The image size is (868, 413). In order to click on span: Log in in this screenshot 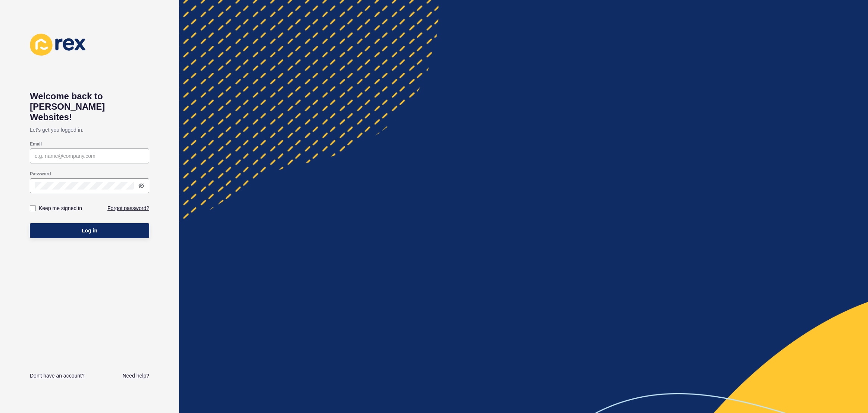, I will do `click(89, 231)`.